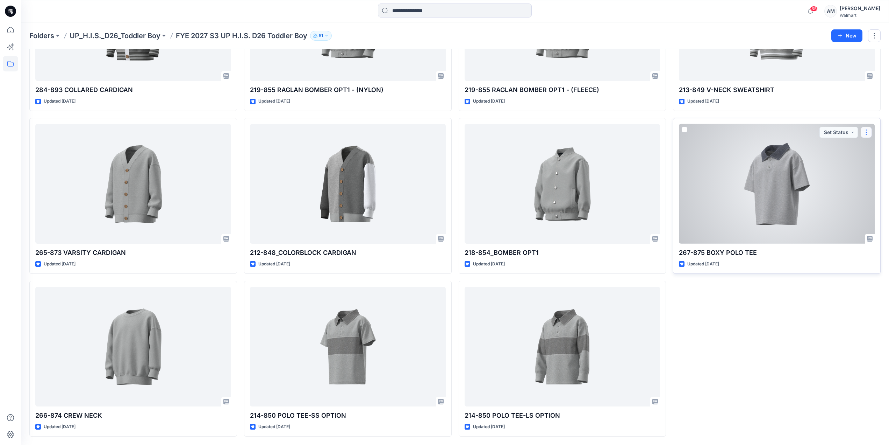 The image size is (889, 445). Describe the element at coordinates (115, 36) in the screenshot. I see `a: UP_H.I.S._D26_Toddler Boy` at that location.